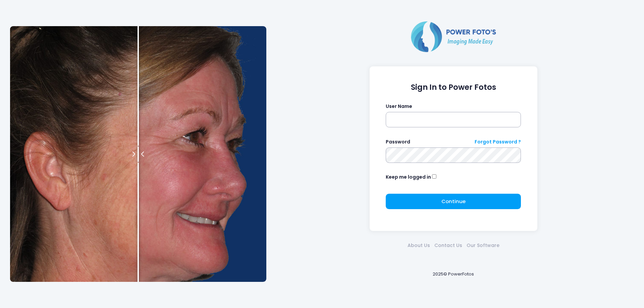 This screenshot has width=644, height=308. I want to click on label: Keep me logged in, so click(408, 177).